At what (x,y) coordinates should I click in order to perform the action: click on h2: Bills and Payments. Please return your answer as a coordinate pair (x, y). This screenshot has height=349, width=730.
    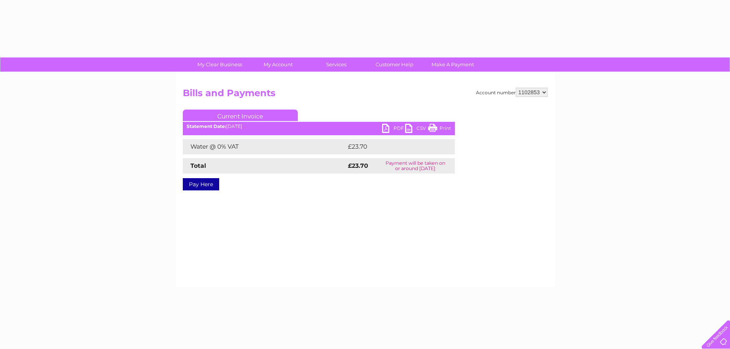
    Looking at the image, I should click on (365, 95).